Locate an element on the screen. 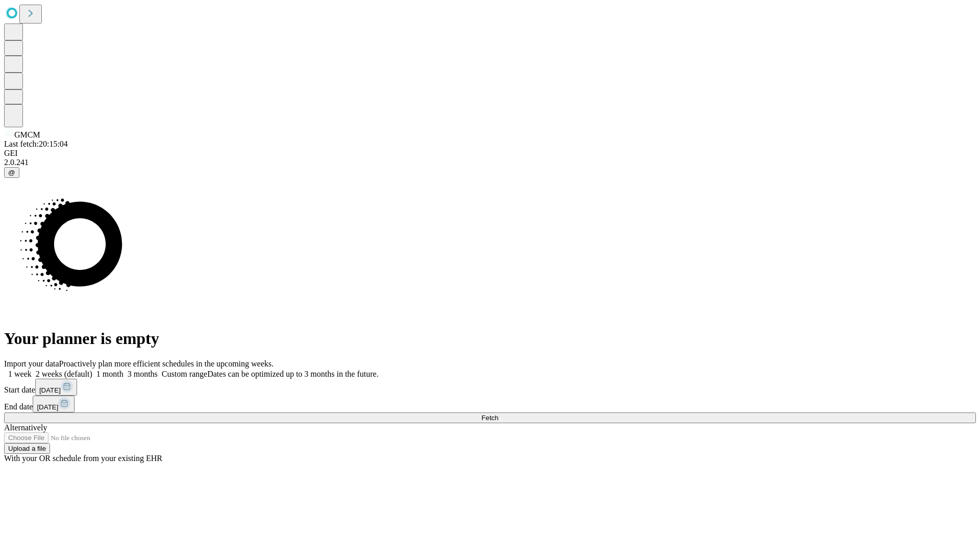  span: Import your data is located at coordinates (32, 363).